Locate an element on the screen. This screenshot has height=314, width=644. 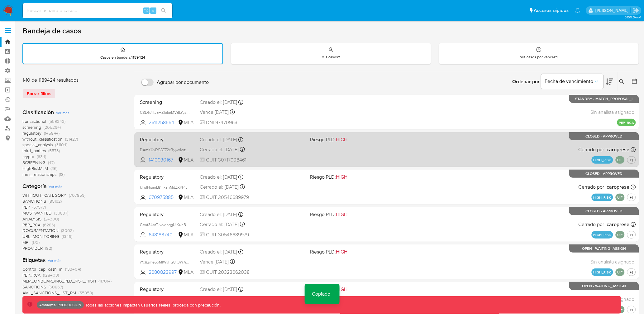
span: s is located at coordinates (153, 10).